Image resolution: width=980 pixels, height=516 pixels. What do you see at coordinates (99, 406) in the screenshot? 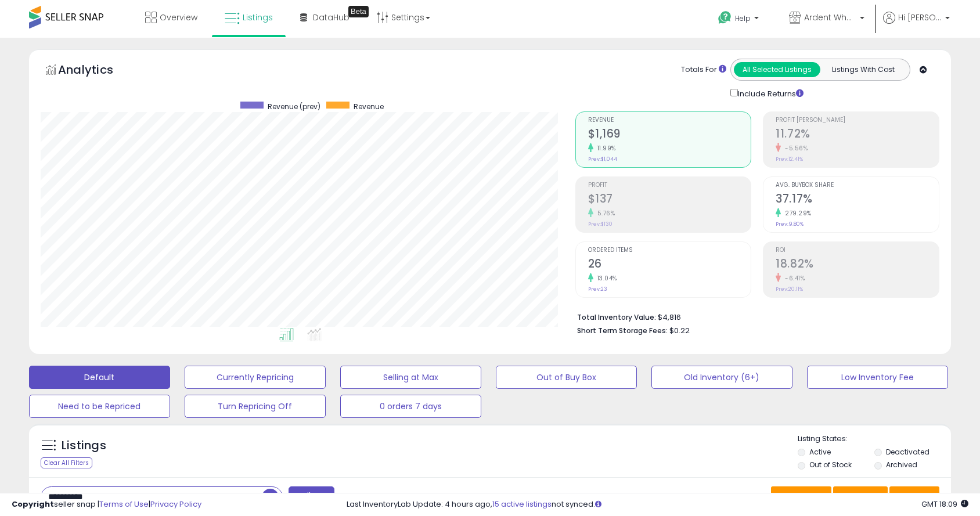
I see `button: Need to be Repriced` at bounding box center [99, 406].